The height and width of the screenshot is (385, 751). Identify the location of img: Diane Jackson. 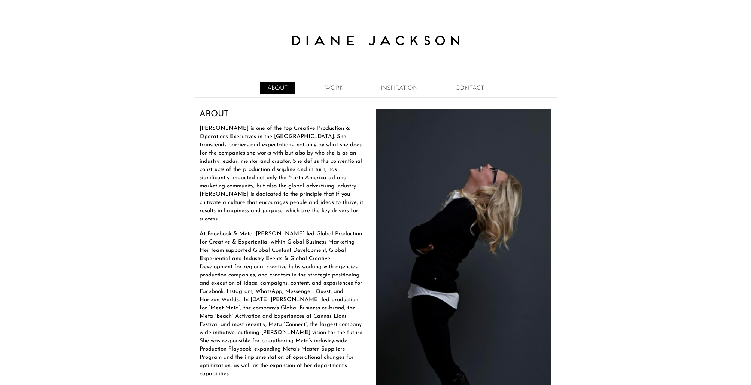
(375, 40).